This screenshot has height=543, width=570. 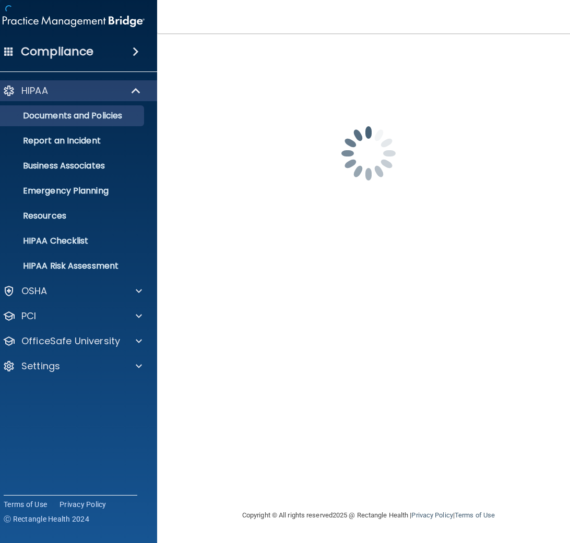 What do you see at coordinates (34, 91) in the screenshot?
I see `p: HIPAA` at bounding box center [34, 91].